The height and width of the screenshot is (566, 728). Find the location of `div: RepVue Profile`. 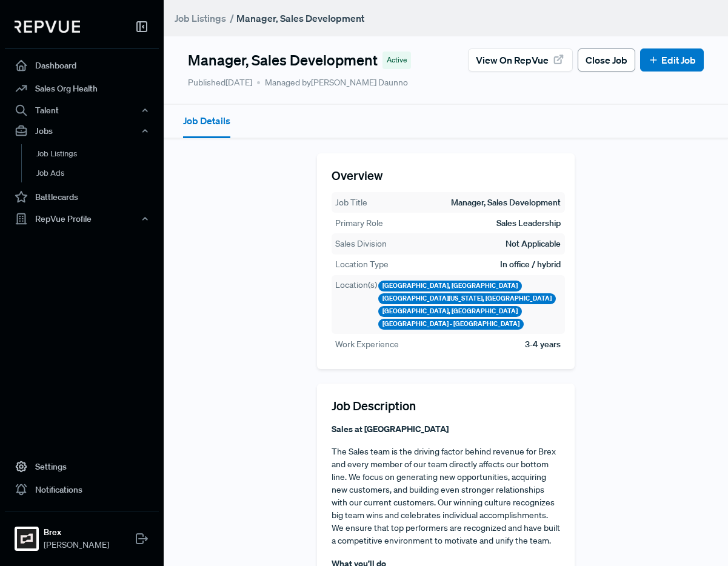

div: RepVue Profile is located at coordinates (82, 219).